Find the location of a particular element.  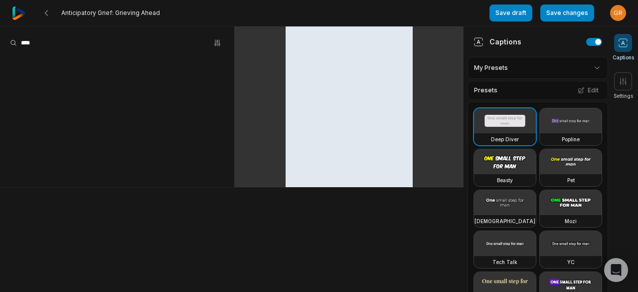

span: Captions is located at coordinates (623, 57).